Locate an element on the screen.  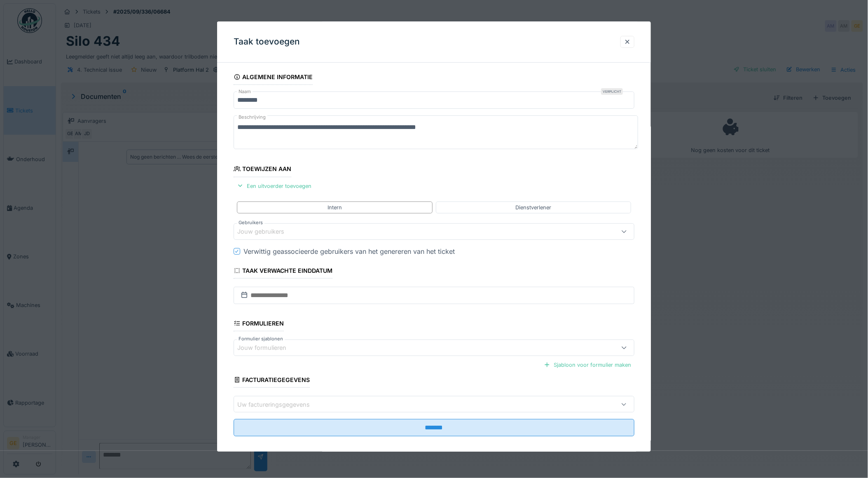
div: Intern is located at coordinates (334, 207).